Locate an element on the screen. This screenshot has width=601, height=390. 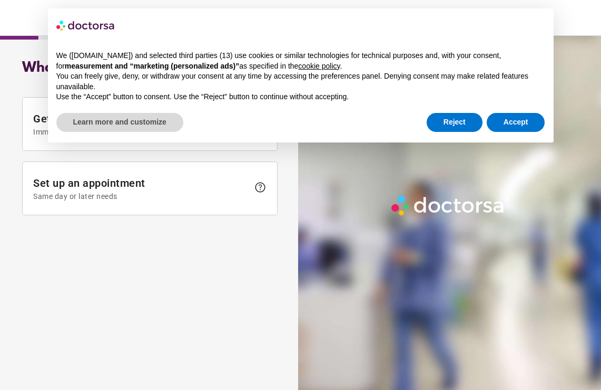
button: Accept is located at coordinates (516, 122).